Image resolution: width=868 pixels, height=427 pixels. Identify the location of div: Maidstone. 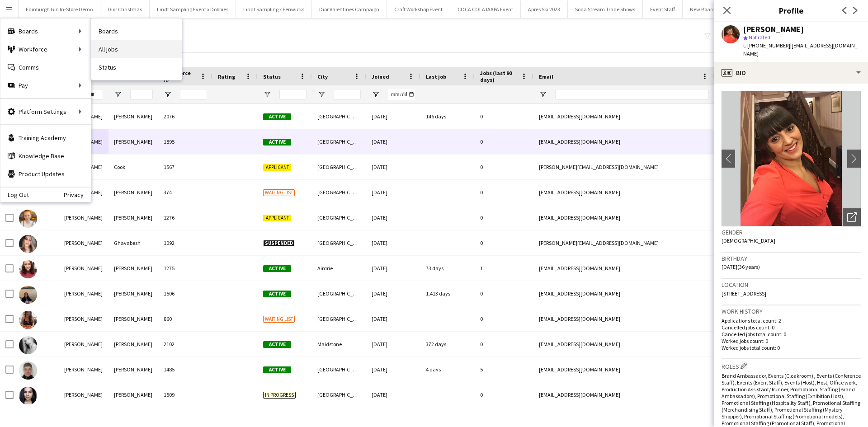
(339, 344).